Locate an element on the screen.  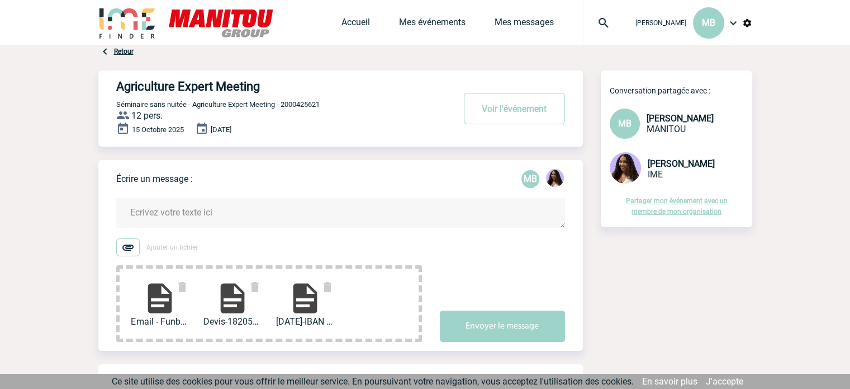
p: Écrire un message : is located at coordinates (154, 178).